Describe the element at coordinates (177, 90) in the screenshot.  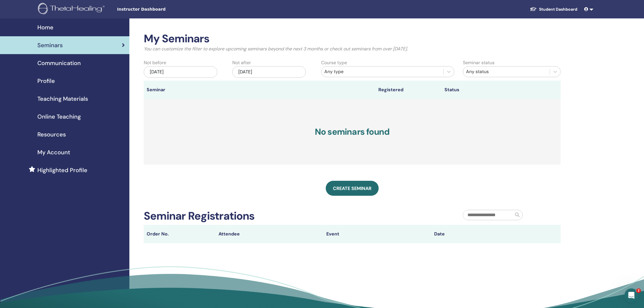
I see `th: Seminar` at that location.